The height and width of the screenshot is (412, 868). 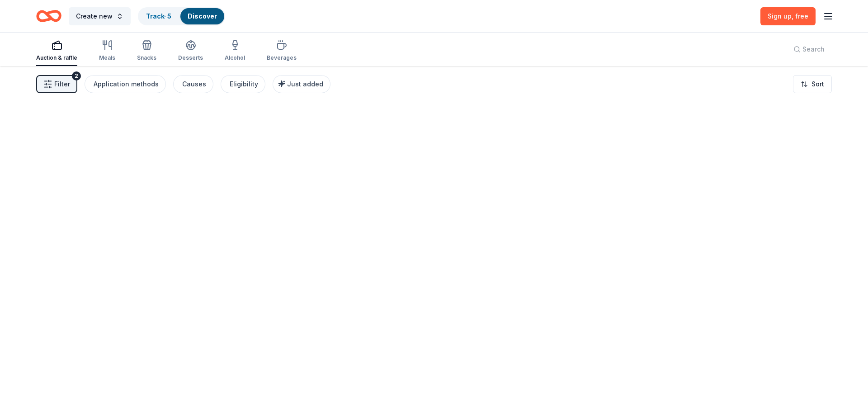 I want to click on button: Snacks, so click(x=147, y=51).